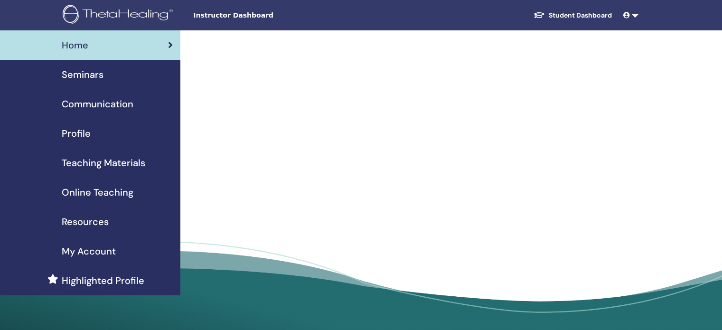 Image resolution: width=722 pixels, height=330 pixels. What do you see at coordinates (89, 251) in the screenshot?
I see `span: My Account` at bounding box center [89, 251].